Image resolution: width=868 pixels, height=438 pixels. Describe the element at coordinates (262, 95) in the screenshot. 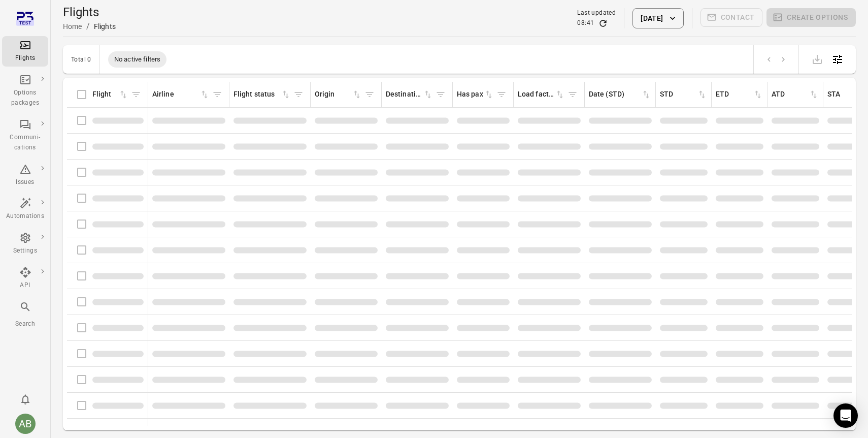

I see `div: Sort by flight status in ascending order` at that location.